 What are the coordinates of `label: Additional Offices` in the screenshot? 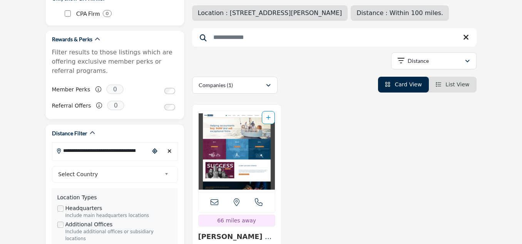 It's located at (89, 224).